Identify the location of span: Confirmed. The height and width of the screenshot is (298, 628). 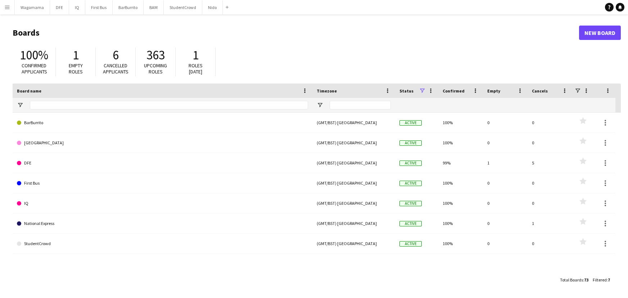
(453, 91).